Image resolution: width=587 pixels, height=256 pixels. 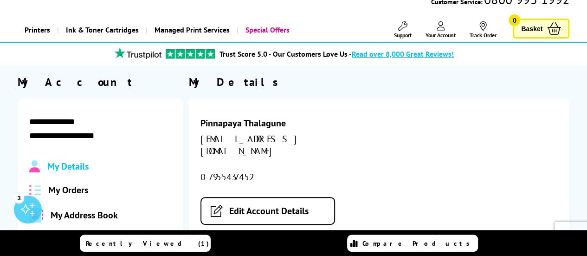 What do you see at coordinates (191, 30) in the screenshot?
I see `a: Managed Print Services` at bounding box center [191, 30].